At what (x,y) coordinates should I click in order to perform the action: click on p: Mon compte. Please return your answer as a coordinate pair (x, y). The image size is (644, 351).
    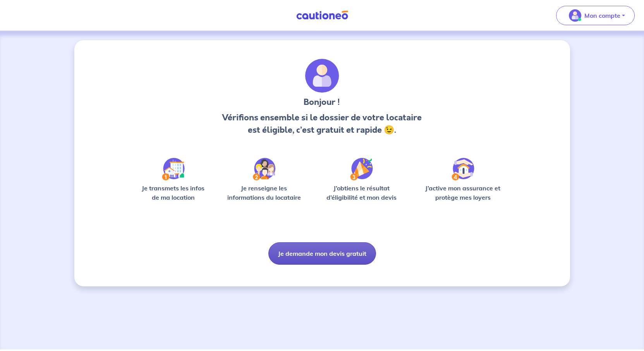
    Looking at the image, I should click on (602, 15).